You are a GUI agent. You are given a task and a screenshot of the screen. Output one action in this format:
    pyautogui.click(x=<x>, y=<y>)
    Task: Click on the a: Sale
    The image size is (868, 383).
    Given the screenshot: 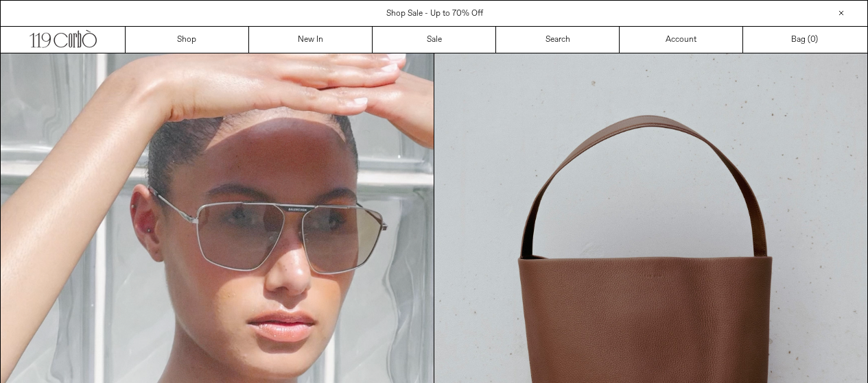 What is the action you would take?
    pyautogui.click(x=434, y=40)
    